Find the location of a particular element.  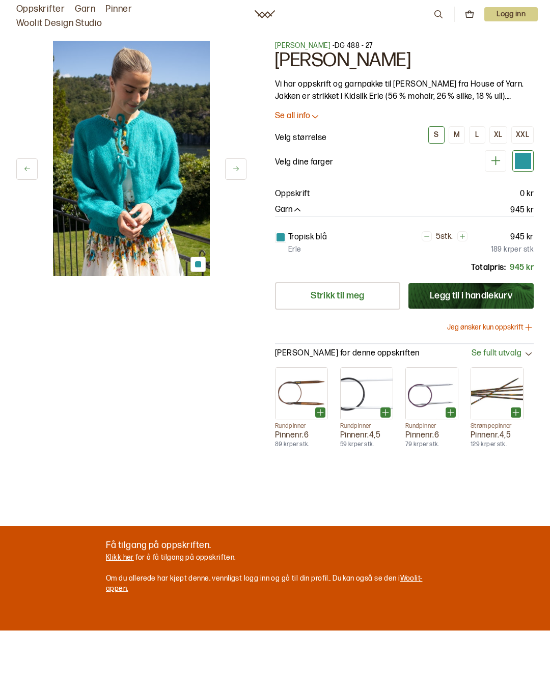

p: Totalpris: is located at coordinates (488, 268).